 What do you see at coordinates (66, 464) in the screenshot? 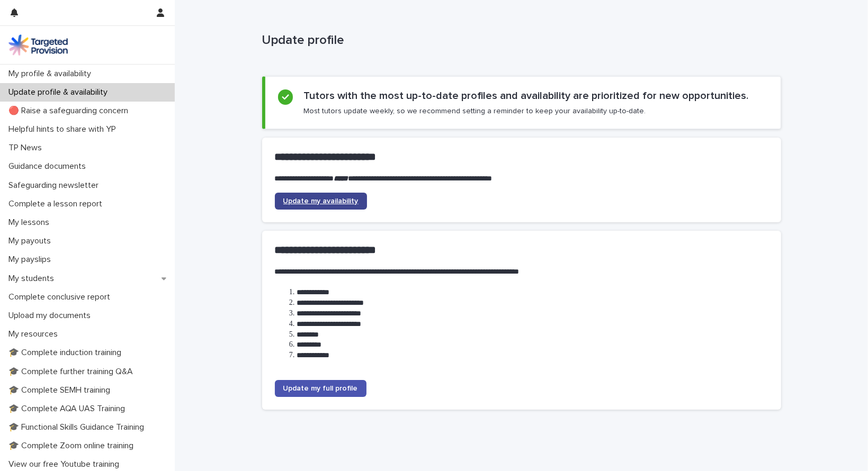
I see `p: View our free Youtube training` at bounding box center [66, 464].